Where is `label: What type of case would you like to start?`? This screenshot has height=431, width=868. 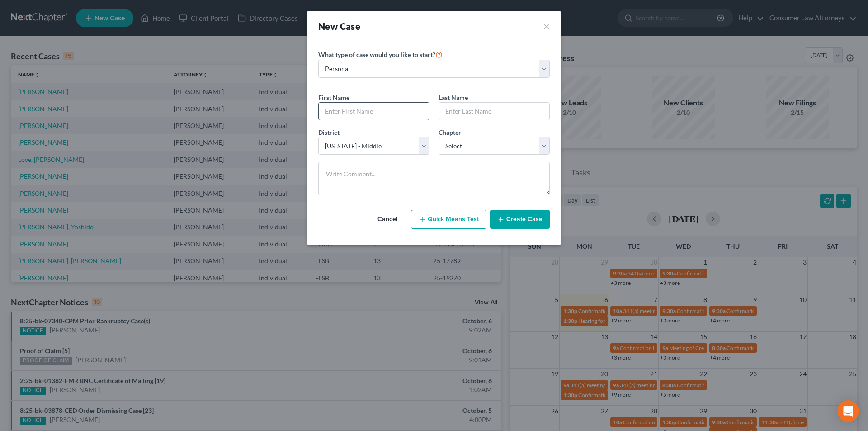
label: What type of case would you like to start? is located at coordinates (380, 54).